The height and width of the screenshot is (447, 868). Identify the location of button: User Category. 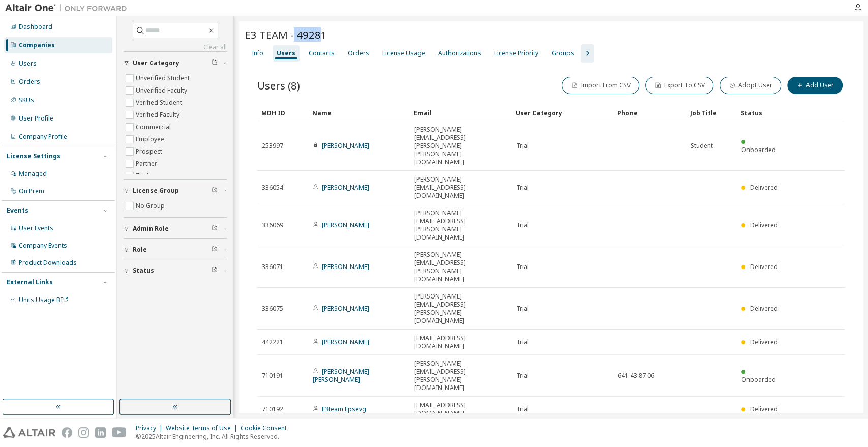
(175, 63).